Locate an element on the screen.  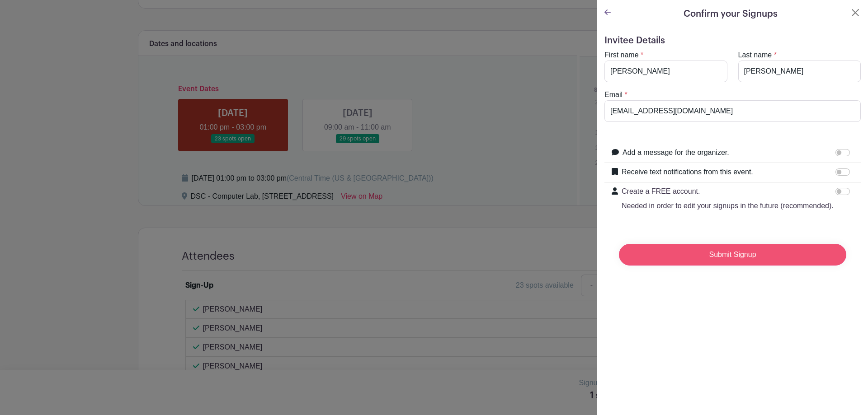
label: Receive text notifications from this event. is located at coordinates (687, 172).